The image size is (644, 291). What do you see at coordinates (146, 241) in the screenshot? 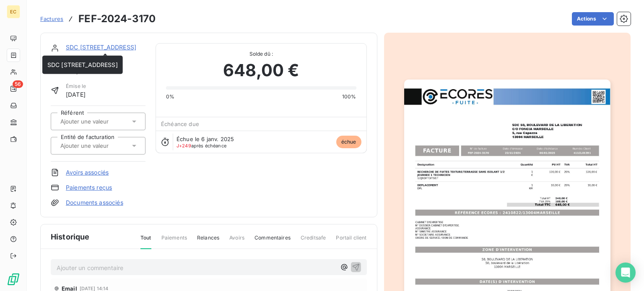
I see `span: Tout` at bounding box center [146, 241].